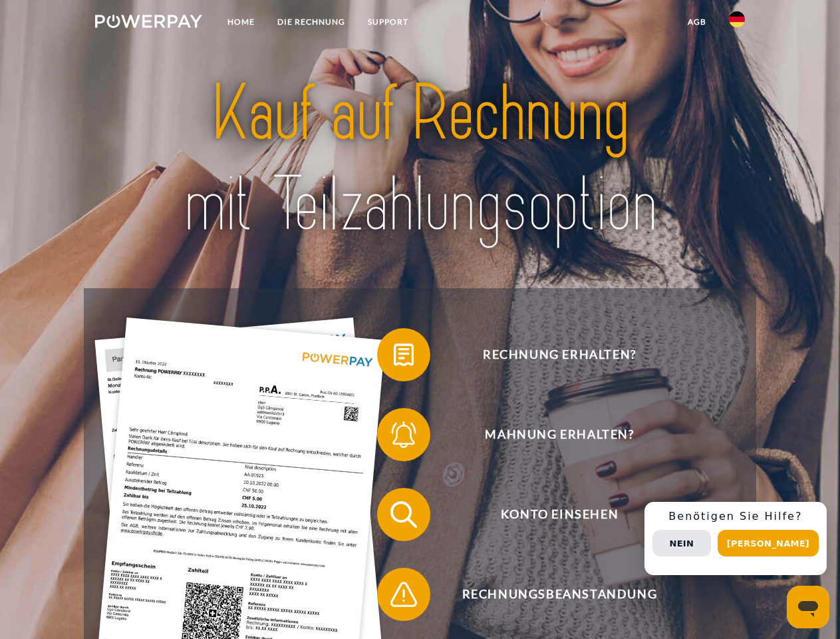 Image resolution: width=840 pixels, height=639 pixels. What do you see at coordinates (550, 434) in the screenshot?
I see `button: Mahnung erhalten?` at bounding box center [550, 434].